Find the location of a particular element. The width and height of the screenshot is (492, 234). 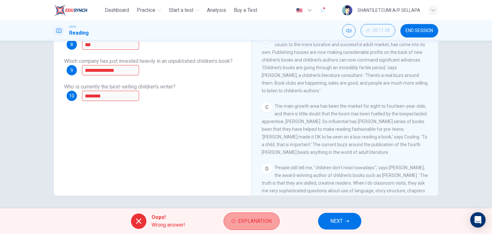

button: END SESSION is located at coordinates (419, 31).